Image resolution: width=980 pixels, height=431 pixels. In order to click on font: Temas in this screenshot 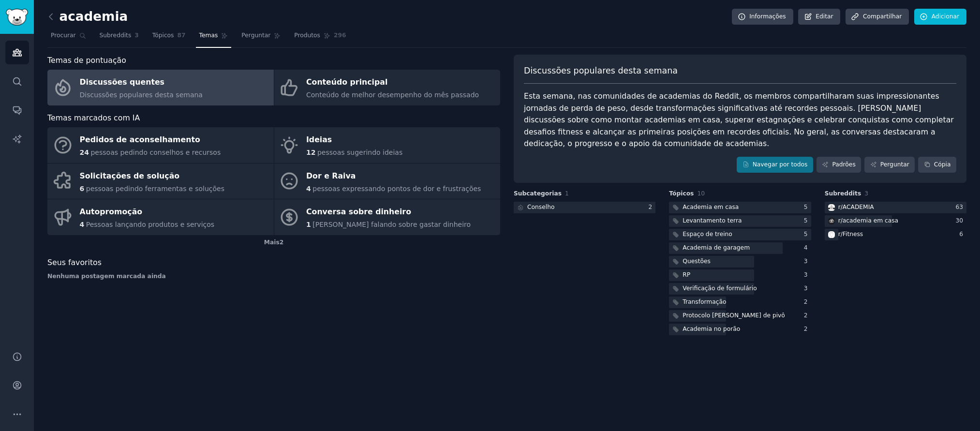, I will do `click(208, 36)`.